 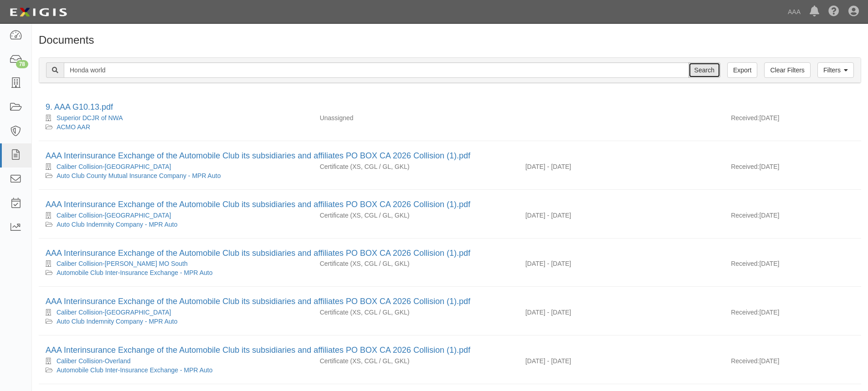 What do you see at coordinates (176, 118) in the screenshot?
I see `div: Superior DCJR of NWA` at bounding box center [176, 118].